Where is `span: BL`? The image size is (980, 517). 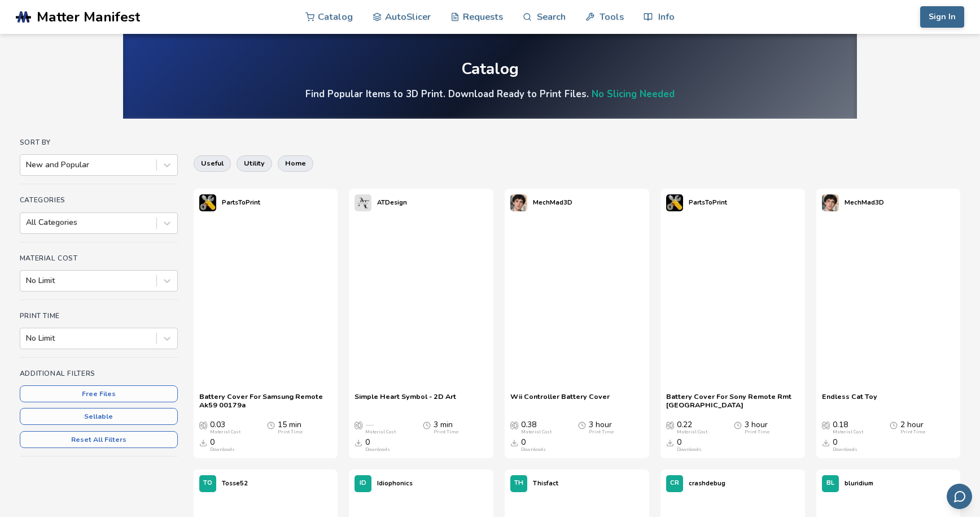
span: BL is located at coordinates (830, 483).